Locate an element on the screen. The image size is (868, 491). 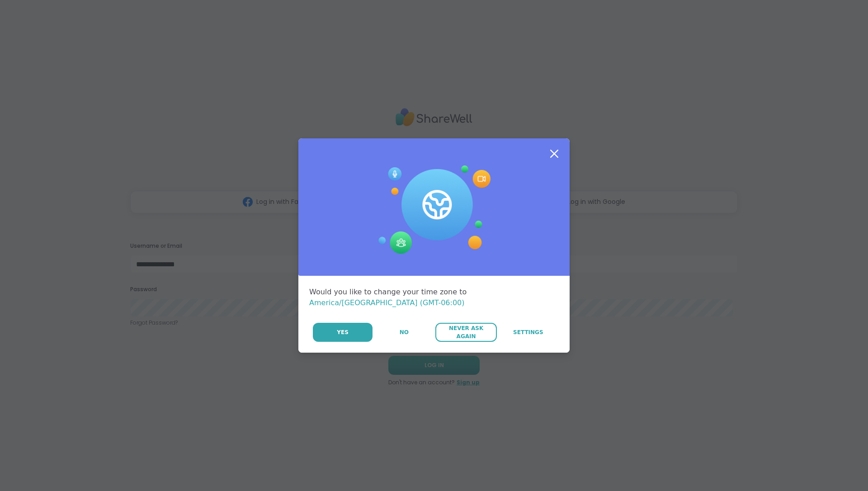
img: Session Experience is located at coordinates (434, 210).